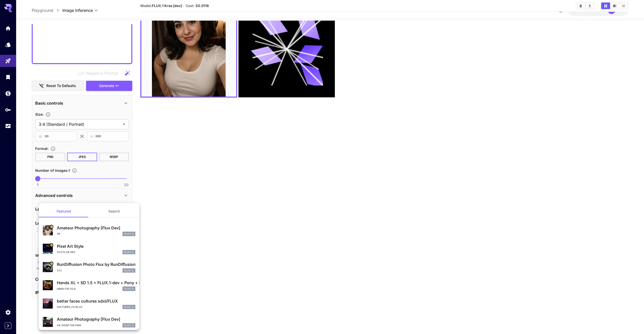 The image size is (644, 334). Describe the element at coordinates (96, 246) in the screenshot. I see `p: Pixel Art Style` at that location.